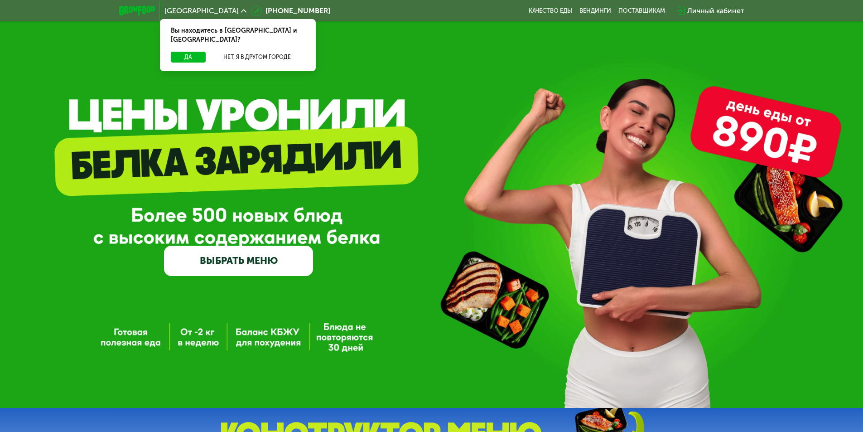  What do you see at coordinates (257, 57) in the screenshot?
I see `button: Нет, я в другом городе` at bounding box center [257, 57].